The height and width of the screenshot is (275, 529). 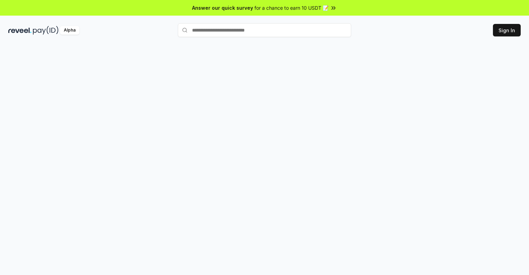 I want to click on div: Alpha, so click(x=70, y=30).